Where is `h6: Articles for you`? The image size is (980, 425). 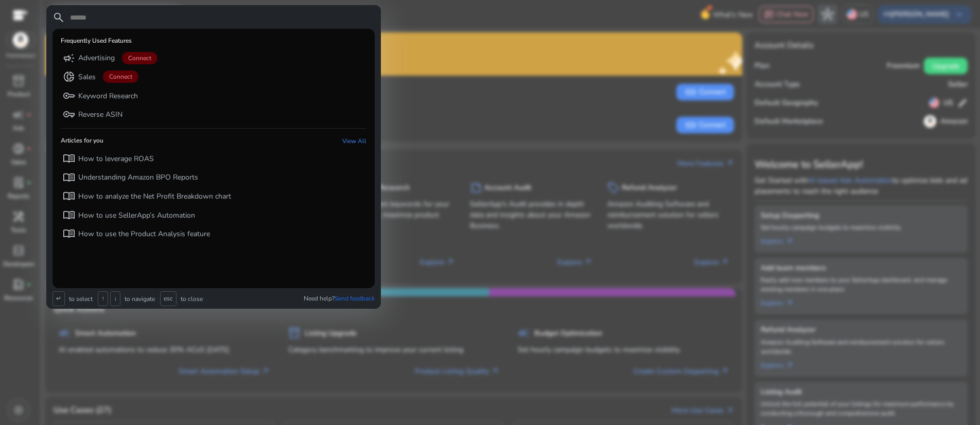
h6: Articles for you is located at coordinates (82, 141).